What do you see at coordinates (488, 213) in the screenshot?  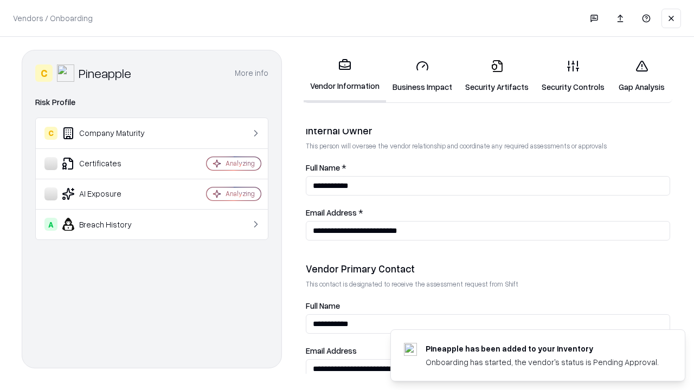 I see `label: Email Address *` at bounding box center [488, 213].